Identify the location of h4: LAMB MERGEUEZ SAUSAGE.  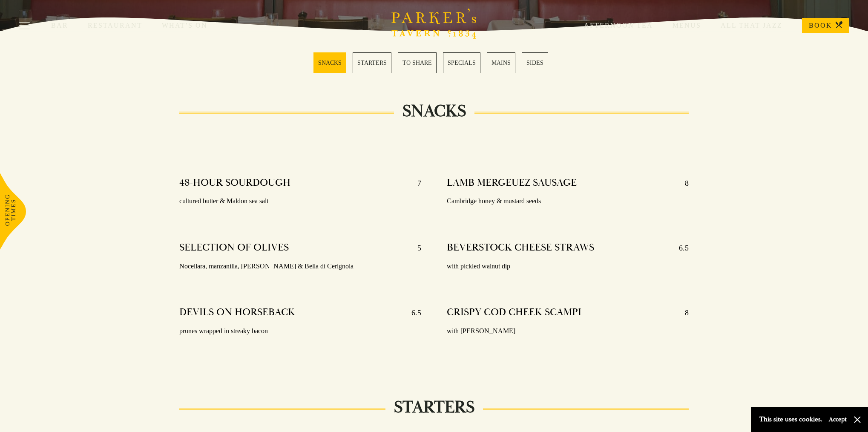
(511, 183).